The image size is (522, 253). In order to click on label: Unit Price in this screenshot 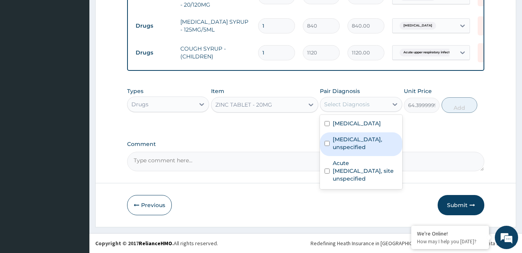, I will do `click(418, 91)`.